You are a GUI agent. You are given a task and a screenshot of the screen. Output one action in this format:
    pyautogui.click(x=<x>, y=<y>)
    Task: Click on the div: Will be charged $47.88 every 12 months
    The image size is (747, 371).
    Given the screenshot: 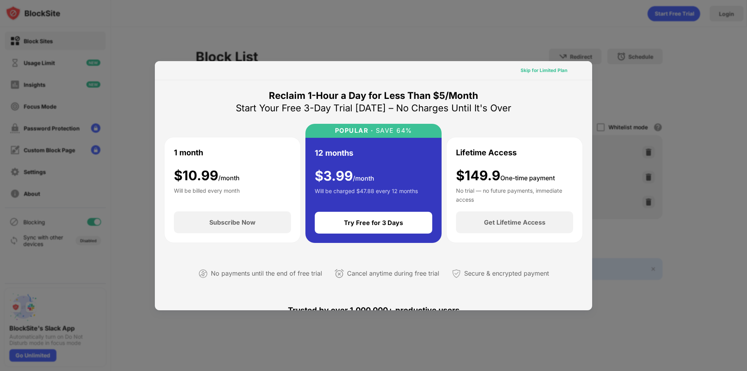 What is the action you would take?
    pyautogui.click(x=366, y=194)
    